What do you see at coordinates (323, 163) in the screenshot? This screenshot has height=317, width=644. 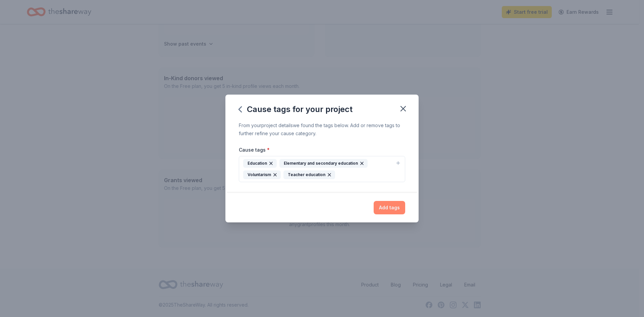 I see `div: Elementary and secondary education` at bounding box center [323, 163].